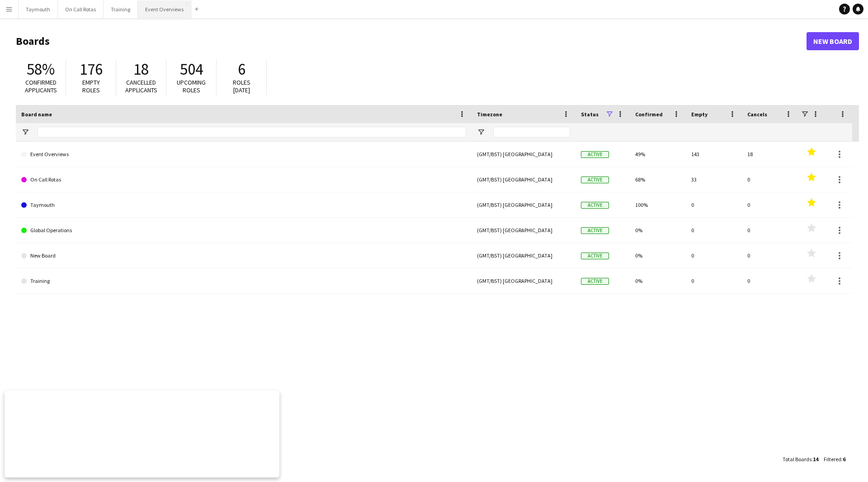 The width and height of the screenshot is (868, 482). What do you see at coordinates (37, 114) in the screenshot?
I see `span: Board name` at bounding box center [37, 114].